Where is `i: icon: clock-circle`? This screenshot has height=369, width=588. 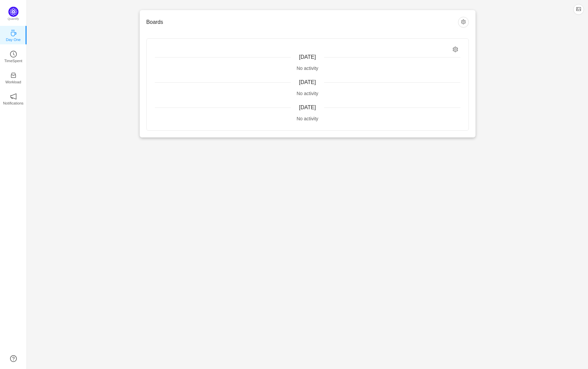 i: icon: clock-circle is located at coordinates (14, 54).